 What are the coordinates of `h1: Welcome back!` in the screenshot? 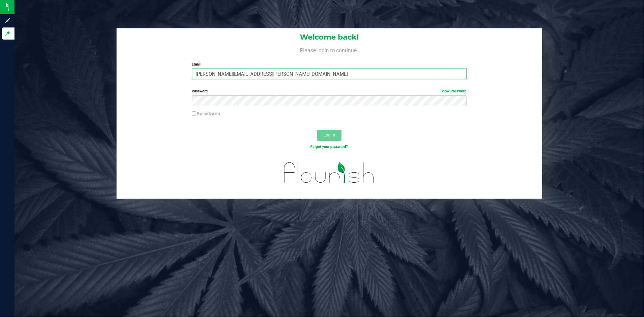 It's located at (330, 37).